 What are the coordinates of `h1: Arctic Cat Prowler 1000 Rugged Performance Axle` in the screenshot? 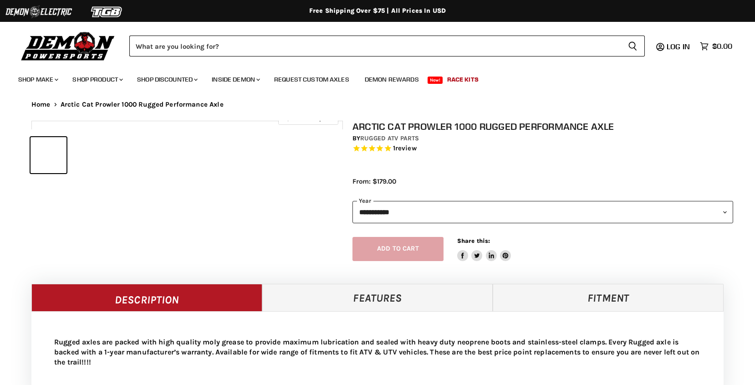 It's located at (543, 126).